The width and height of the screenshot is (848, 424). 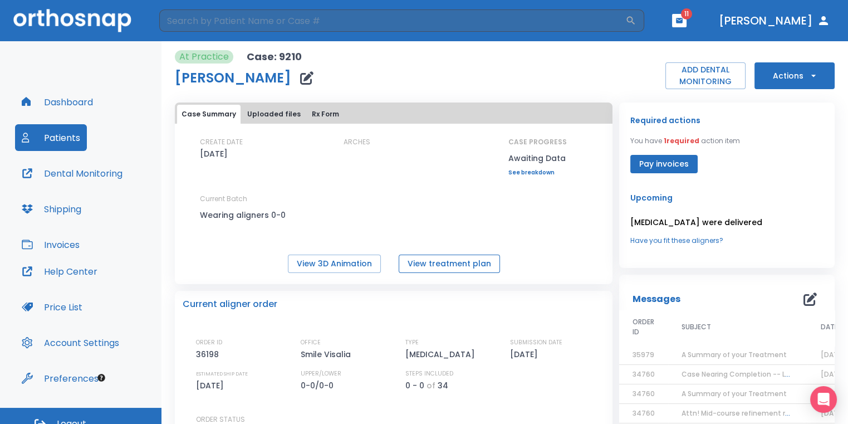 What do you see at coordinates (70, 342) in the screenshot?
I see `a: Account Settings` at bounding box center [70, 342].